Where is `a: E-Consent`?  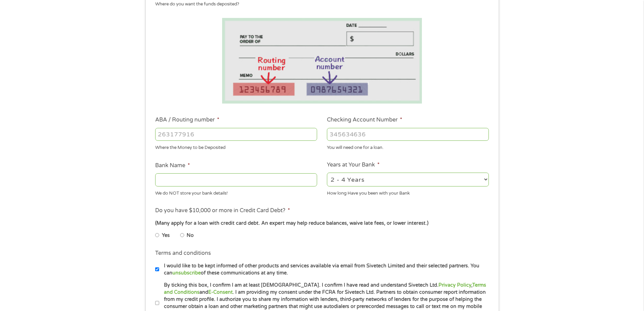 a: E-Consent is located at coordinates (221, 292).